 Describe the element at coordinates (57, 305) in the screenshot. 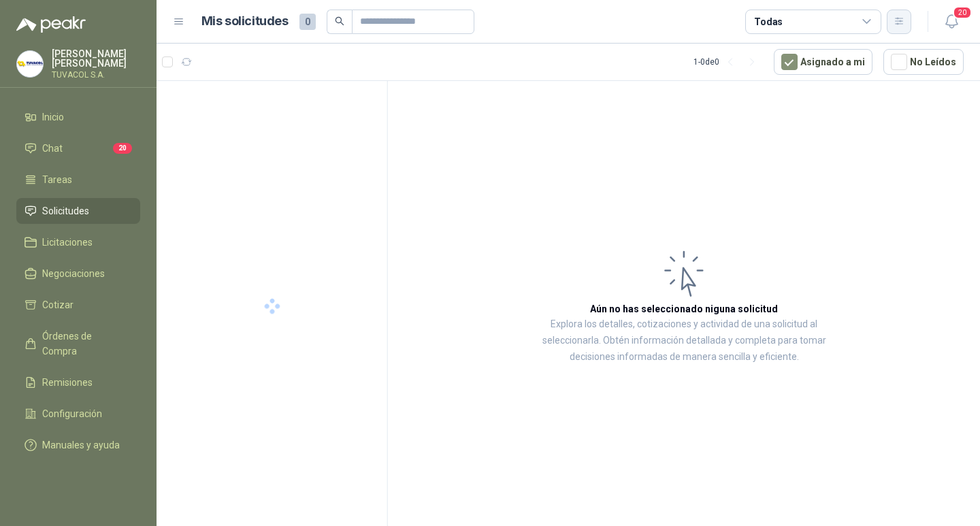

I see `span: Cotizar` at that location.